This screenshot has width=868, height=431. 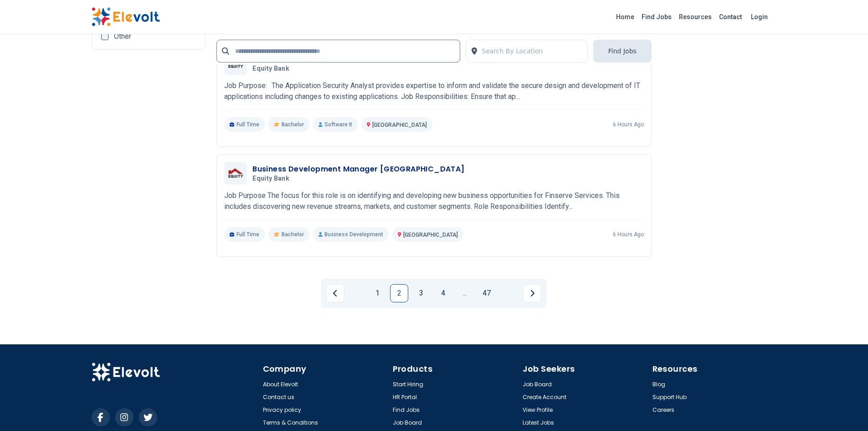 I want to click on div: Chat Widget, so click(x=845, y=409).